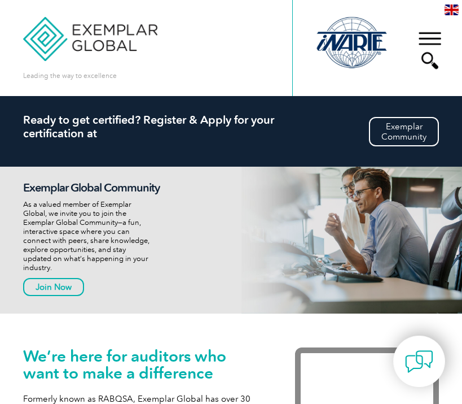  What do you see at coordinates (142, 364) in the screenshot?
I see `h1: We’re here for auditors who want to make a difference` at bounding box center [142, 364].